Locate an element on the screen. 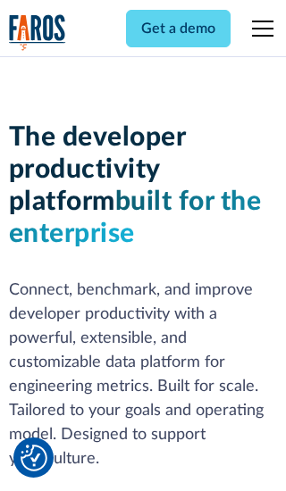 This screenshot has width=286, height=491. img: Revisit consent button is located at coordinates (34, 458).